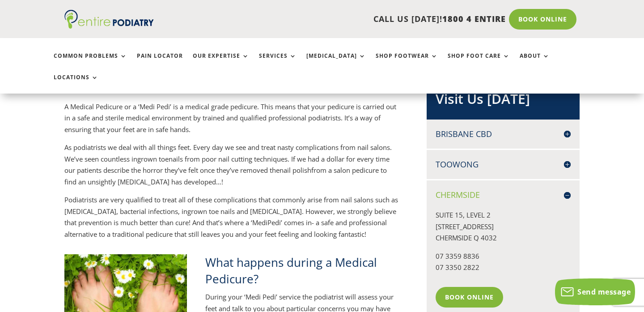  What do you see at coordinates (503, 265) in the screenshot?
I see `p: 07 3359 8836 07 3350 2822` at bounding box center [503, 265].